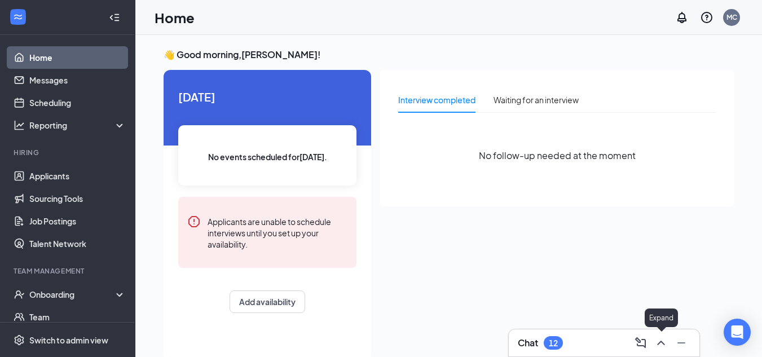  Describe the element at coordinates (69, 340) in the screenshot. I see `div: Switch to admin view` at that location.